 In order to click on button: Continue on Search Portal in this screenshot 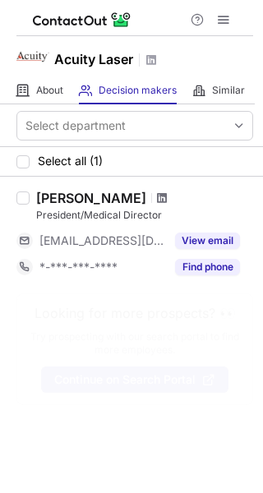, I will do `click(135, 379)`.